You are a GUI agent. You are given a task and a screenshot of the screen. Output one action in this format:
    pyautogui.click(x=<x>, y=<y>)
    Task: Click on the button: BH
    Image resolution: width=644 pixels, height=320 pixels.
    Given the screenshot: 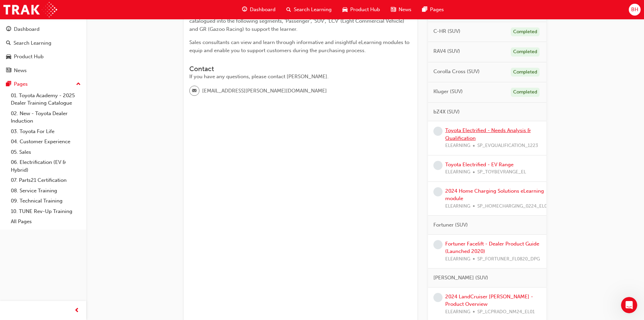 What is the action you would take?
    pyautogui.click(x=635, y=10)
    